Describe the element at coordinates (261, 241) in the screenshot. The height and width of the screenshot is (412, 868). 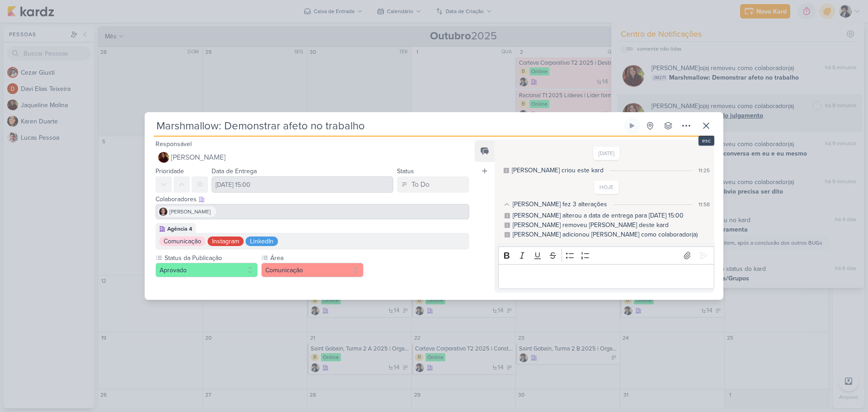
I see `div: LinkedIn` at that location.